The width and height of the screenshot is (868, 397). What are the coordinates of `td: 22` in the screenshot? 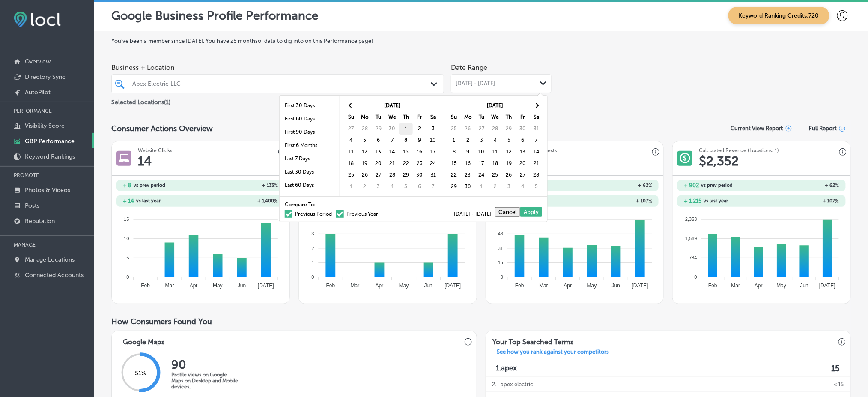 It's located at (406, 163).